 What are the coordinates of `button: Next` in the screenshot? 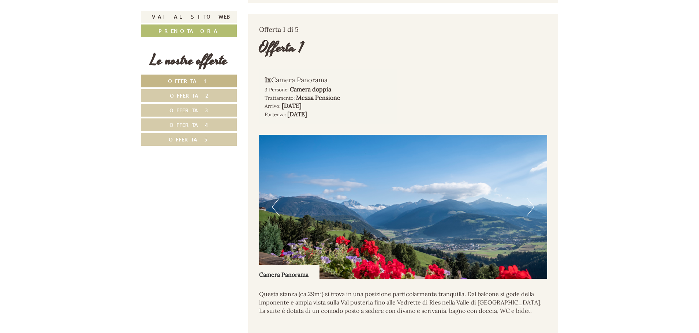 It's located at (530, 207).